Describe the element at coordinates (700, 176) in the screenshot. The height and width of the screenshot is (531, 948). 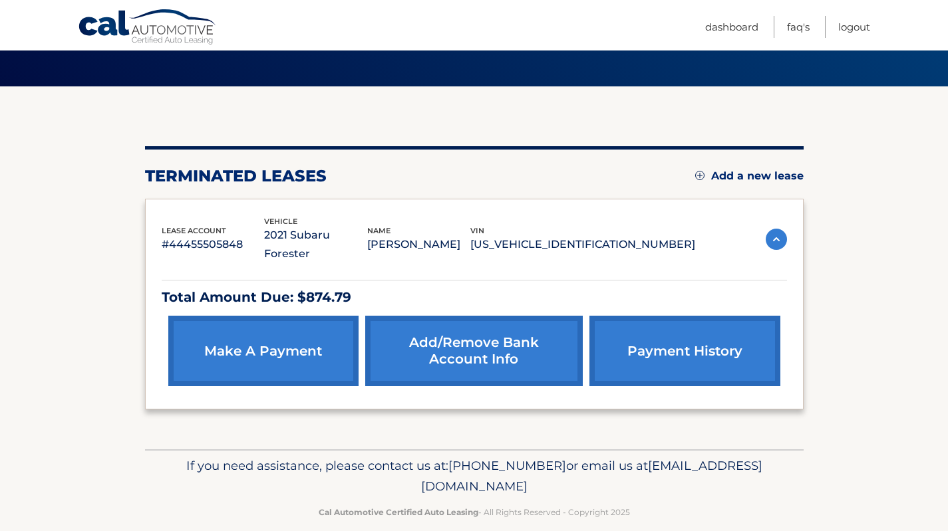
I see `img: add.svg` at that location.